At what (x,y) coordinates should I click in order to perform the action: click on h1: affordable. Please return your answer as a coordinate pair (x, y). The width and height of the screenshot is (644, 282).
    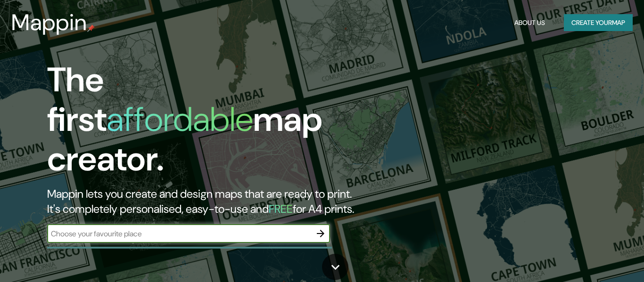
    Looking at the image, I should click on (180, 119).